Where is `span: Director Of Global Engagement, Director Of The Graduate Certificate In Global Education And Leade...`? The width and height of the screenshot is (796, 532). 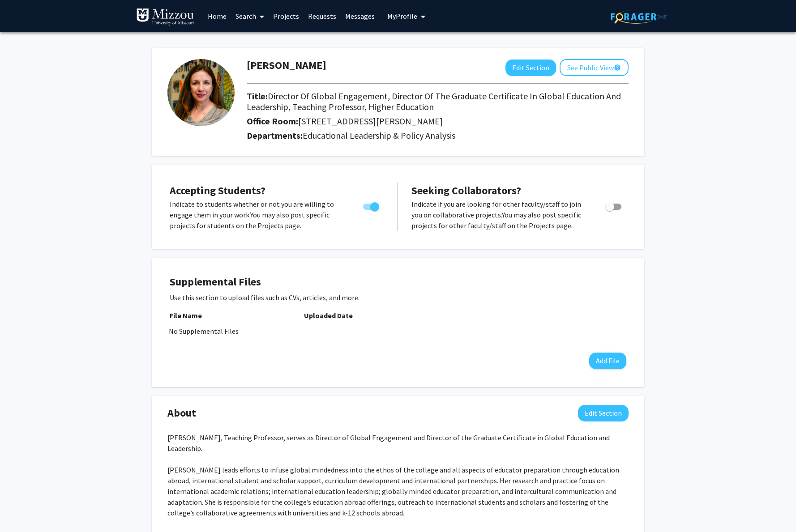 span: Director Of Global Engagement, Director Of The Graduate Certificate In Global Education And Leade... is located at coordinates (434, 101).